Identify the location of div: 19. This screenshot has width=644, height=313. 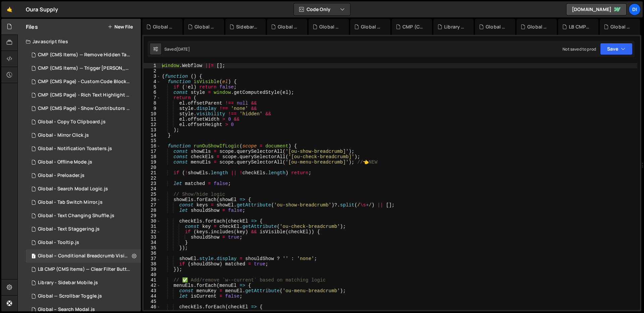
(152, 162).